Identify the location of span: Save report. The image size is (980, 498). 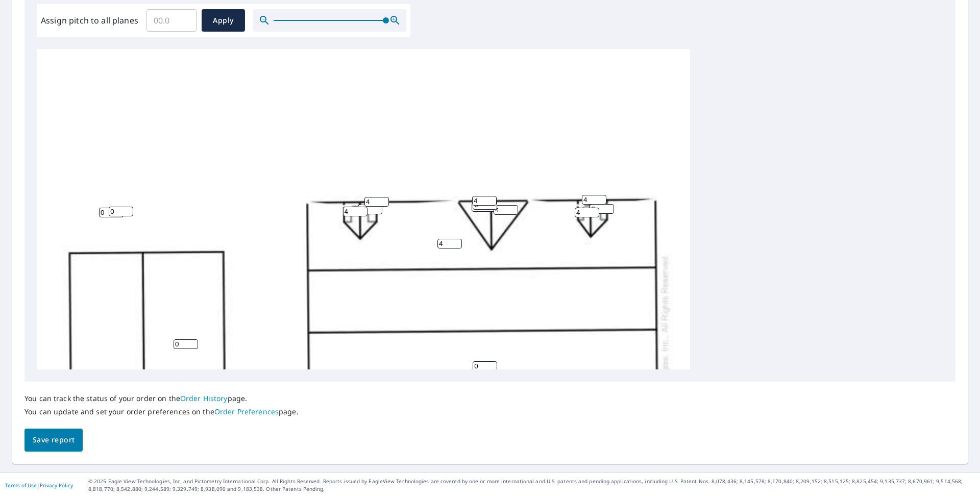
(54, 439).